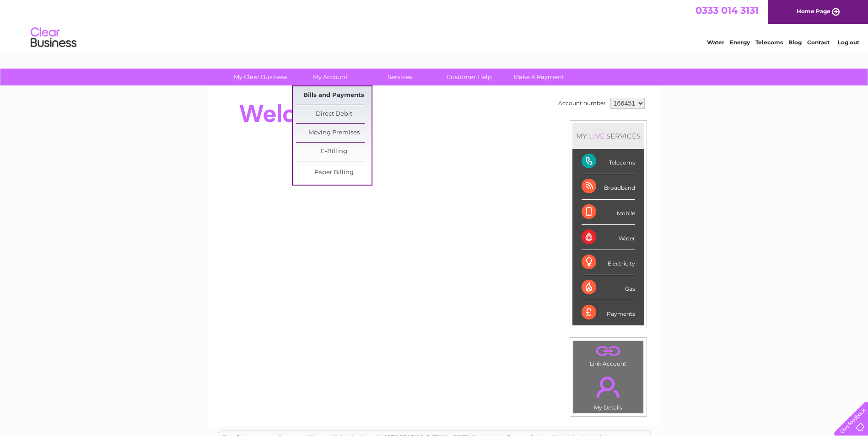 This screenshot has width=868, height=436. What do you see at coordinates (818, 42) in the screenshot?
I see `a: Contact` at bounding box center [818, 42].